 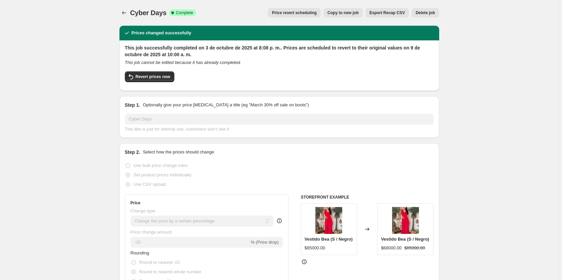 What do you see at coordinates (294, 13) in the screenshot?
I see `span: Price revert scheduling` at bounding box center [294, 13].